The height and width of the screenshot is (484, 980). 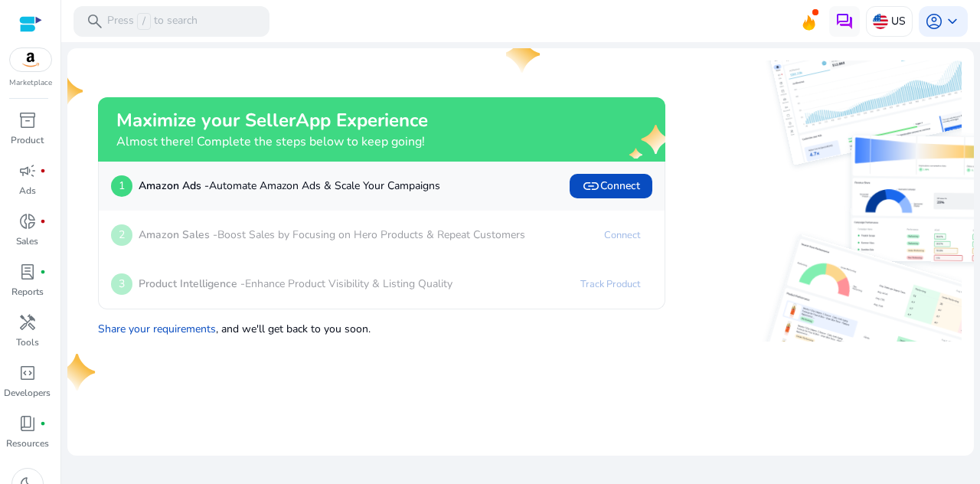 I want to click on img: us.svg, so click(x=880, y=21).